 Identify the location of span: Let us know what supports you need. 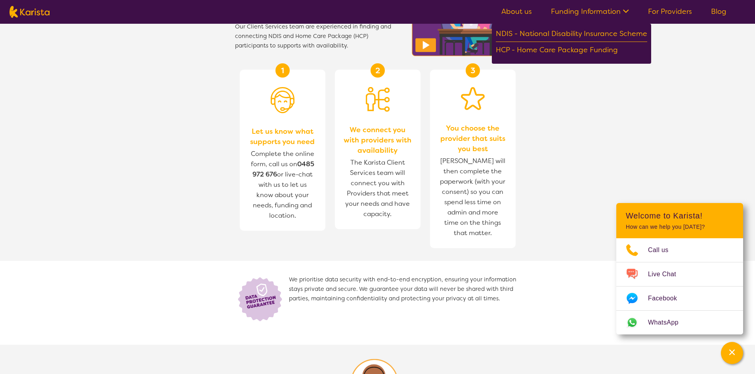
(282, 137).